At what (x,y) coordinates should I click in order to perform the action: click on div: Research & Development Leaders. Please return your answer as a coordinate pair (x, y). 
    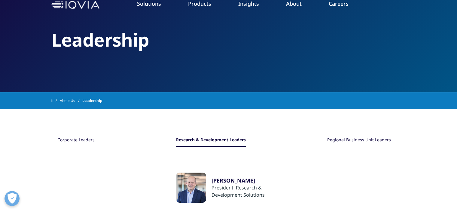
    Looking at the image, I should click on (211, 140).